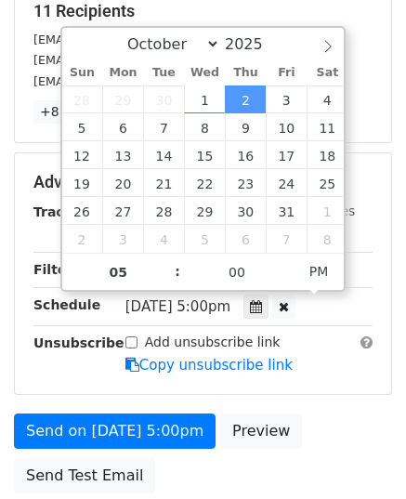 This screenshot has width=406, height=499. I want to click on span: November 2, 2025, so click(83, 239).